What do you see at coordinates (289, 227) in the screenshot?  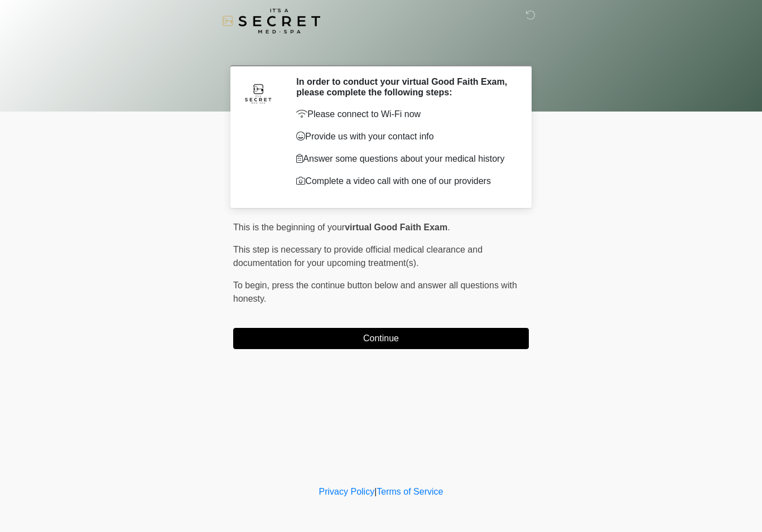 I see `span: This is the beginning of your` at bounding box center [289, 227].